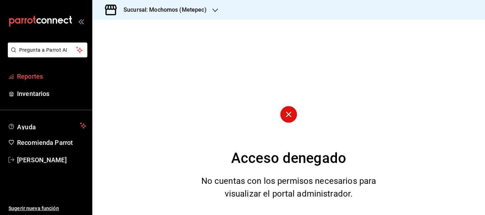  Describe the element at coordinates (289, 159) in the screenshot. I see `div: Acceso denegado` at that location.